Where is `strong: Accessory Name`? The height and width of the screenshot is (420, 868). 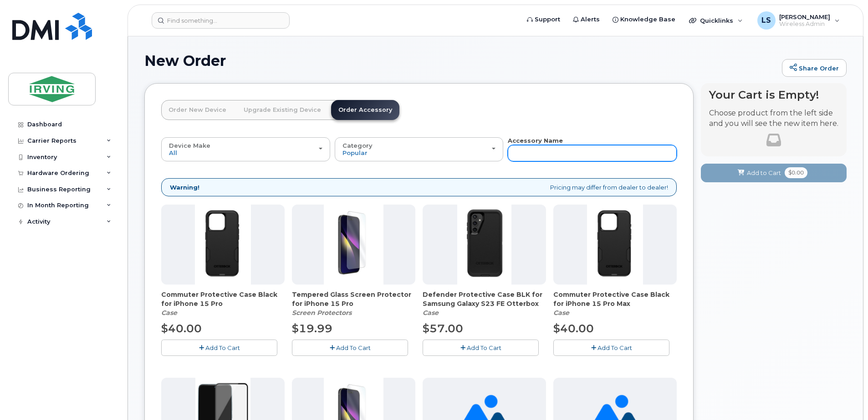 strong: Accessory Name is located at coordinates (535, 140).